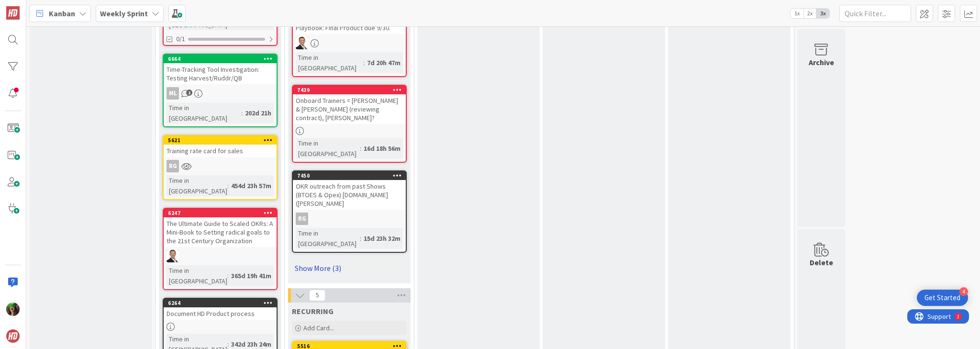 This screenshot has width=980, height=349. What do you see at coordinates (251, 276) in the screenshot?
I see `div: 365d 19h 41m` at bounding box center [251, 276].